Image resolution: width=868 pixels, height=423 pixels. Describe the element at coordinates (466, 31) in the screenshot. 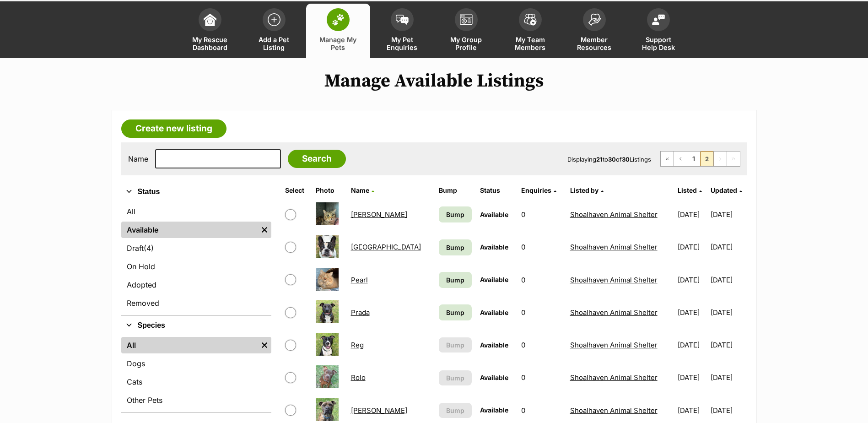

I see `a: My Group Profile` at that location.